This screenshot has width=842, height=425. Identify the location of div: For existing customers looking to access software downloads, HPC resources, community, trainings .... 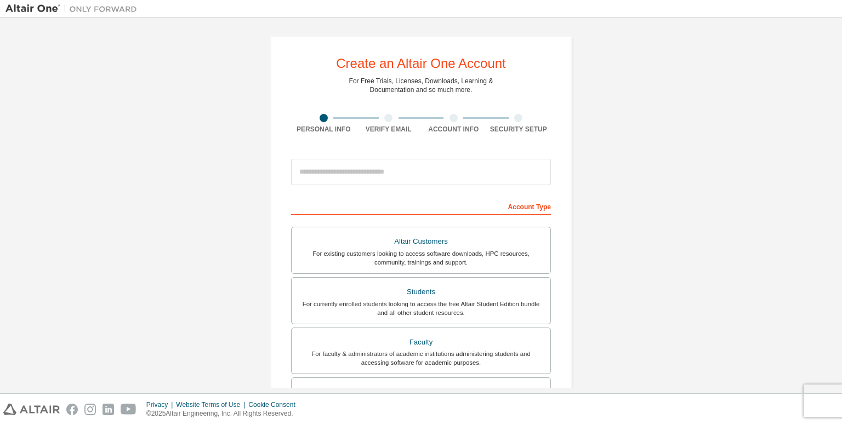
(421, 258).